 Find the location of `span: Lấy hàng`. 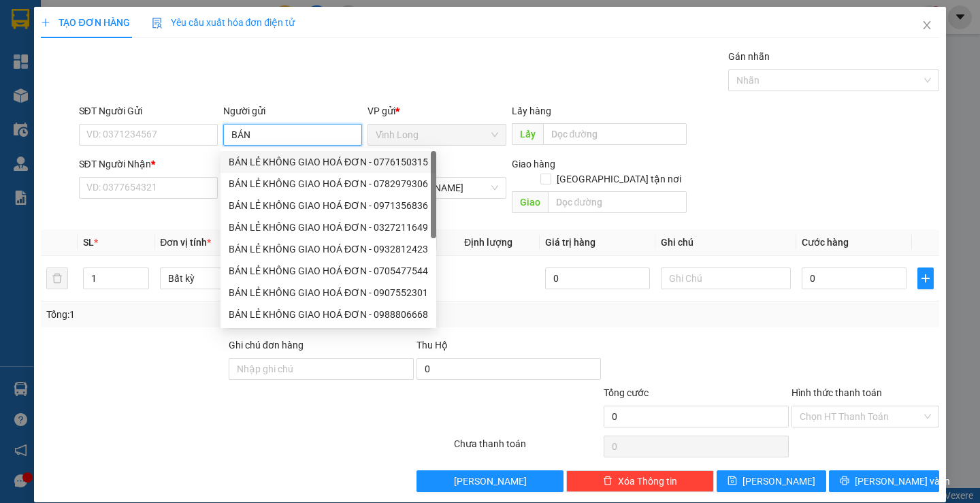

span: Lấy hàng is located at coordinates (532, 111).